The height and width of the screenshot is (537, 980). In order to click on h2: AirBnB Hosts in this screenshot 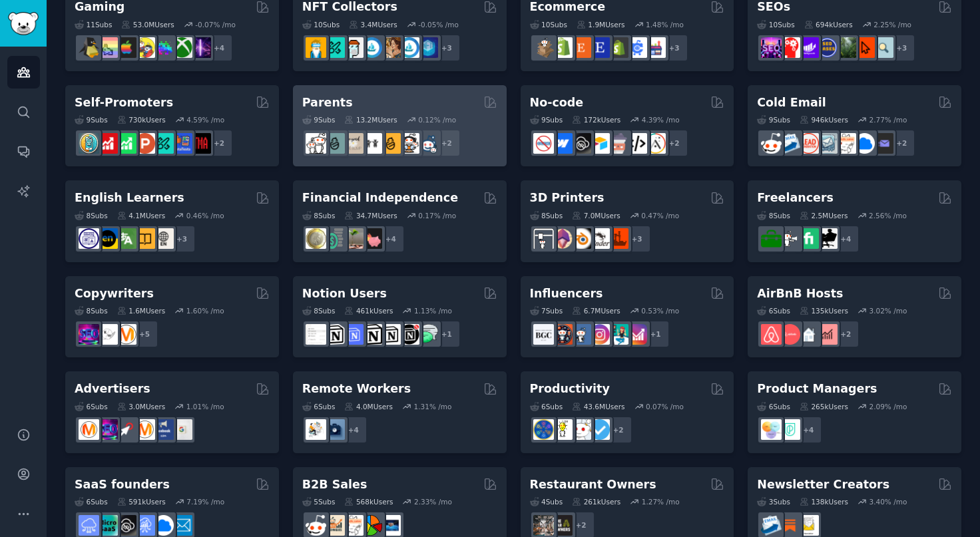, I will do `click(800, 293)`.